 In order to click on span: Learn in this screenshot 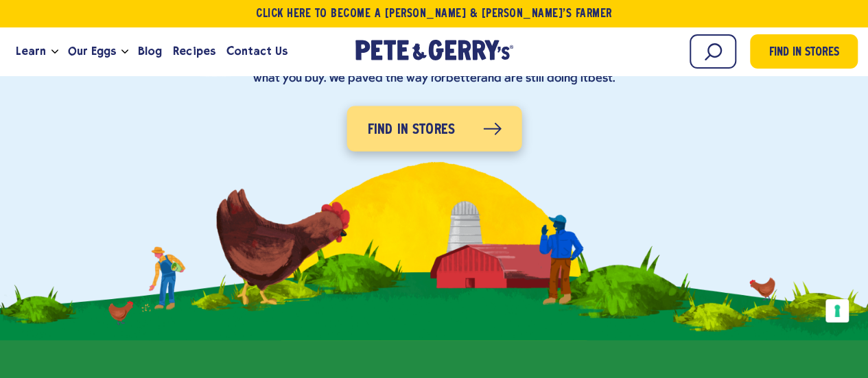, I will do `click(31, 51)`.